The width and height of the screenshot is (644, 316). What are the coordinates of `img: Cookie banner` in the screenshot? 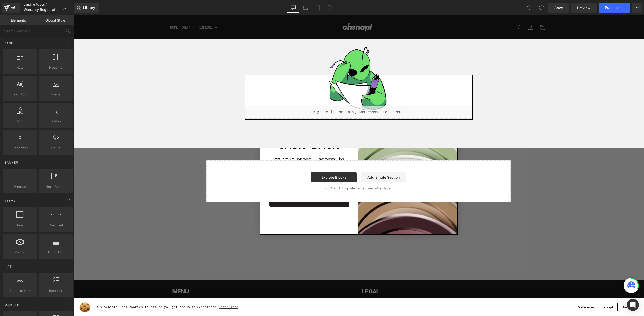 It's located at (11, 291).